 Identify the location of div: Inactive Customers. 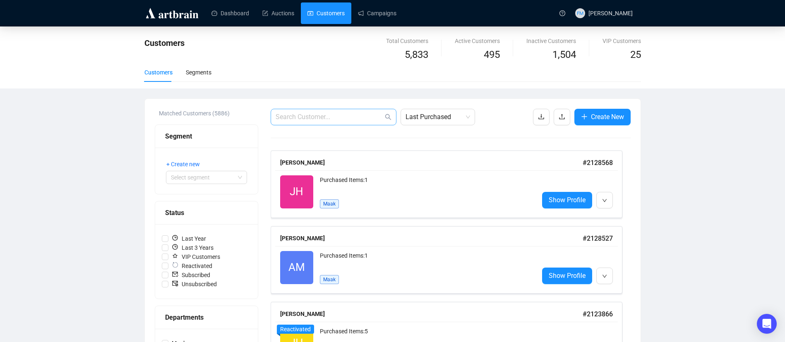
(551, 41).